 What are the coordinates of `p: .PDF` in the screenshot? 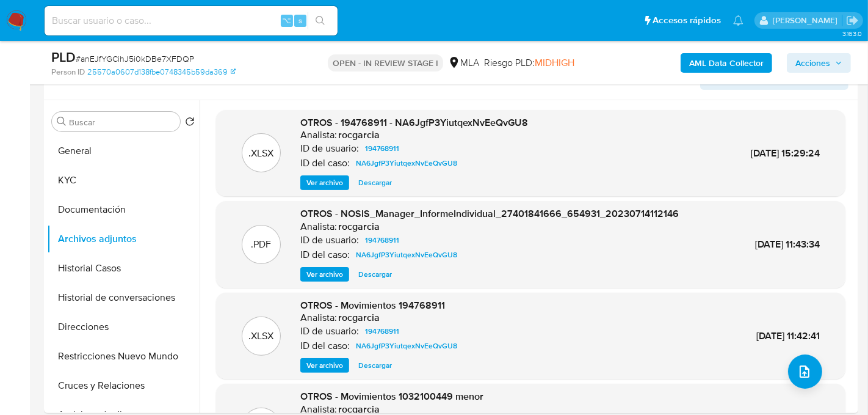 It's located at (261, 244).